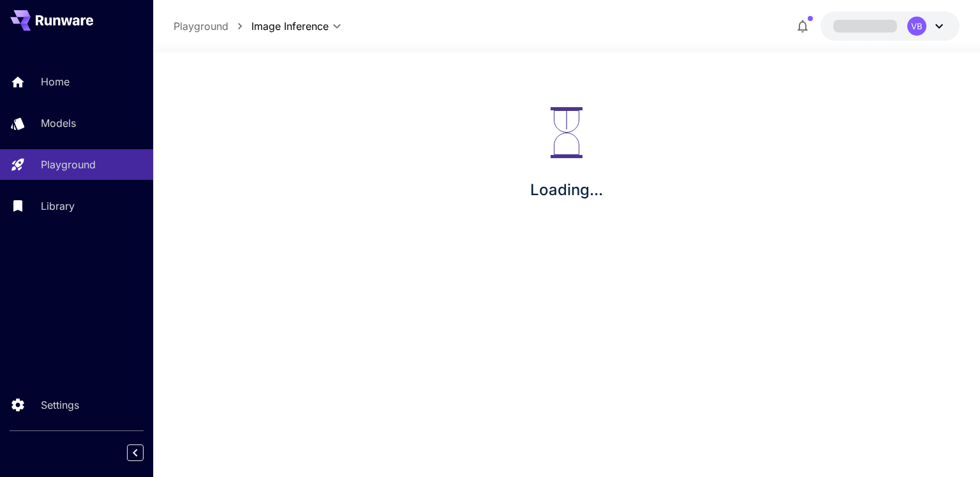 Image resolution: width=980 pixels, height=477 pixels. I want to click on p: Library, so click(57, 206).